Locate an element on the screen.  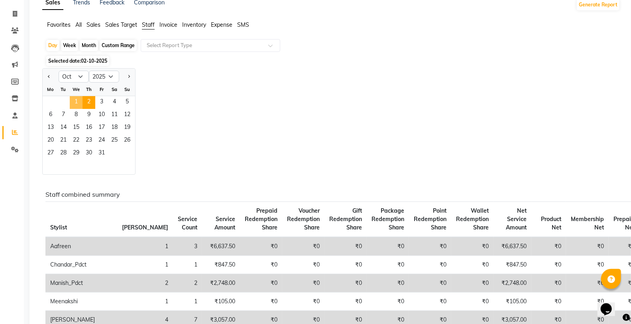
select: Select year is located at coordinates (104, 77).